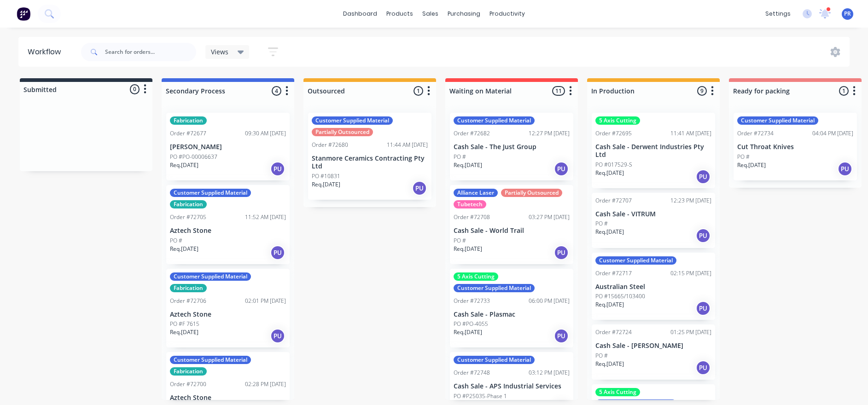 The height and width of the screenshot is (405, 868). Describe the element at coordinates (512, 231) in the screenshot. I see `p: Cash Sale - World Trail` at that location.